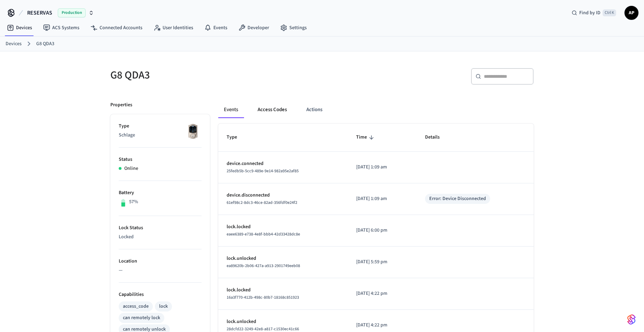  What do you see at coordinates (216, 28) in the screenshot?
I see `a: Events` at bounding box center [216, 28].